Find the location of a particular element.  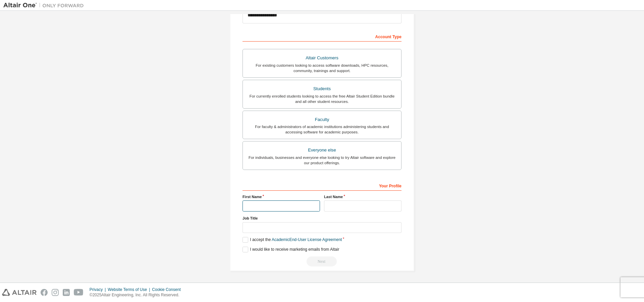

label: First Name is located at coordinates (281, 197).